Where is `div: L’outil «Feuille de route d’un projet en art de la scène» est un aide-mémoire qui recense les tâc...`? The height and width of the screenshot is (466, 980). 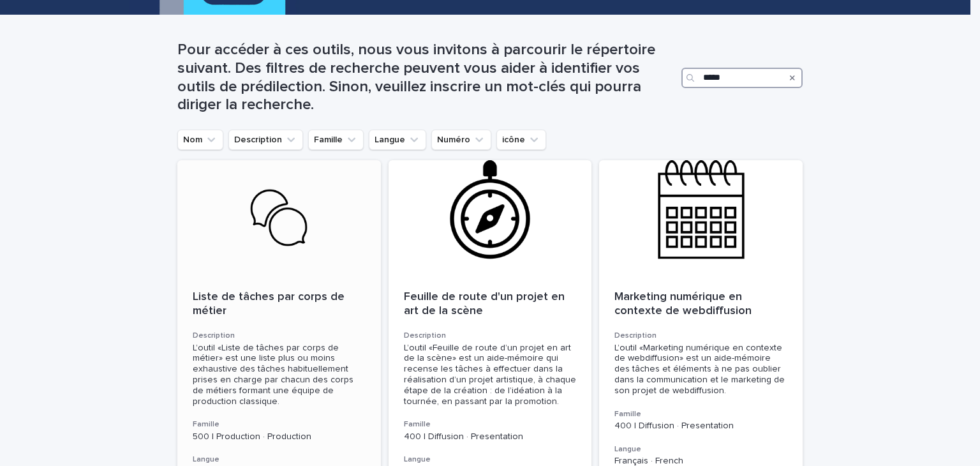 div: L’outil «Feuille de route d’un projet en art de la scène» est un aide-mémoire qui recense les tâc... is located at coordinates (490, 374).